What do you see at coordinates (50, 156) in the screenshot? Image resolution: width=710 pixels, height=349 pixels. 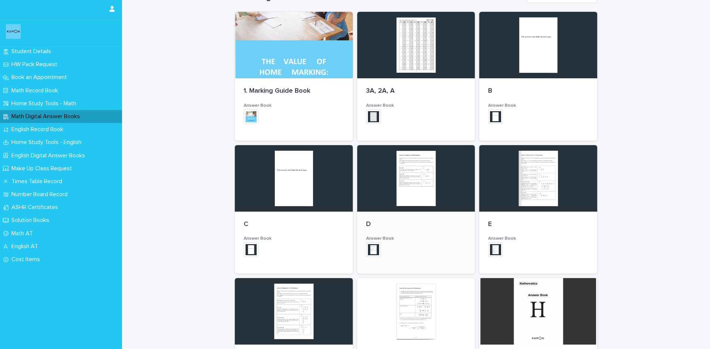 I see `p: English Digital Answer Books` at bounding box center [50, 156].